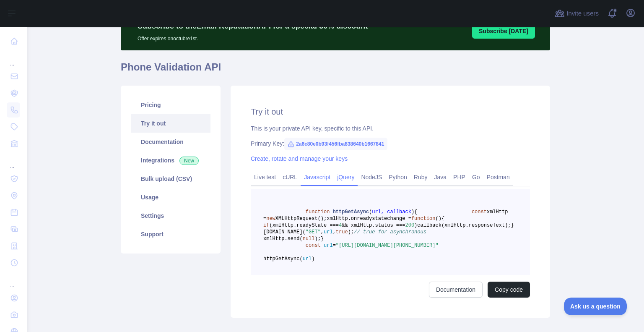  What do you see at coordinates (317, 177) in the screenshot?
I see `a: Javascript` at bounding box center [317, 177].